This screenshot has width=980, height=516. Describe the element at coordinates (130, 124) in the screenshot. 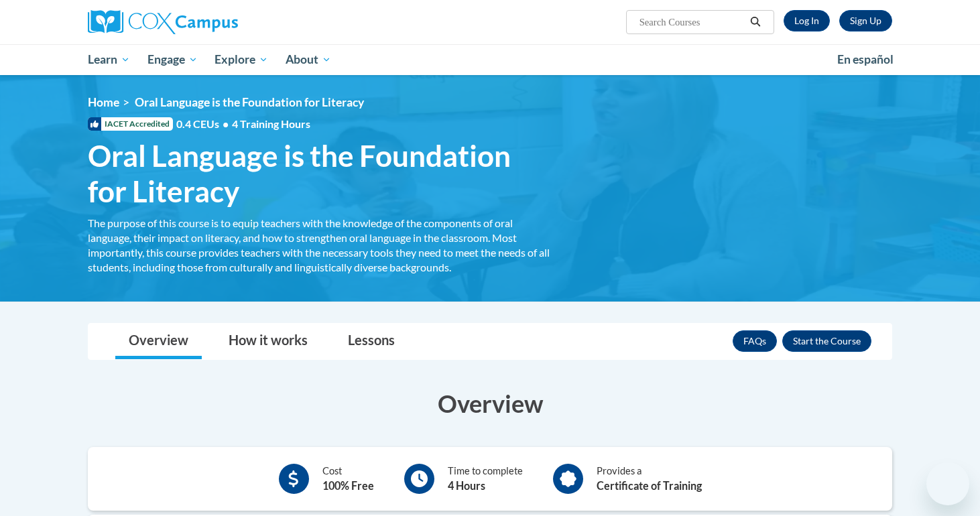

I see `span: IACET Accredited` at that location.